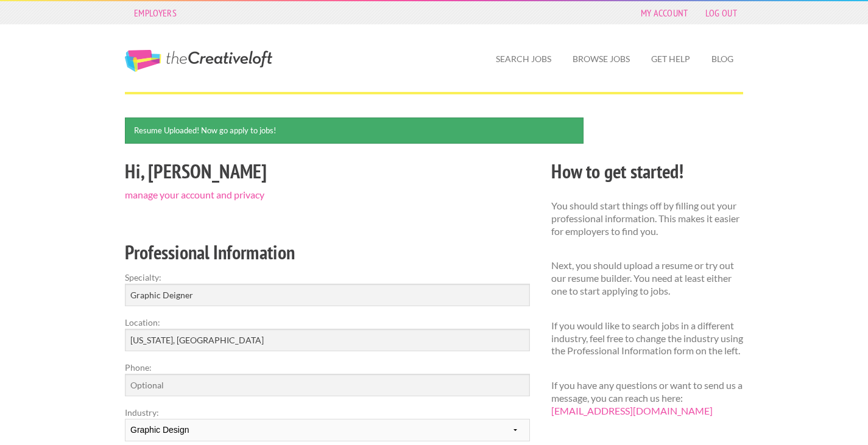 This screenshot has height=445, width=868. Describe the element at coordinates (198, 61) in the screenshot. I see `a: The Creative Loft` at that location.